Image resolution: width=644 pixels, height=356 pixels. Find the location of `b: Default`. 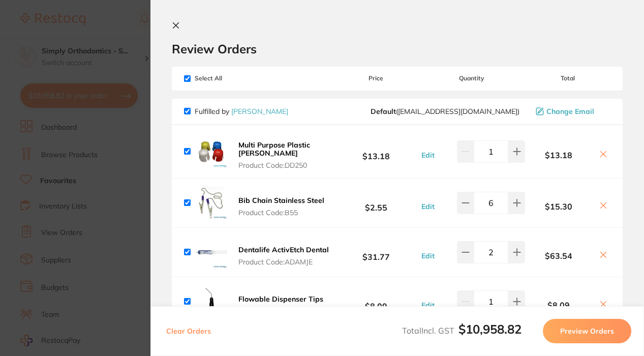

b: Default is located at coordinates (383, 111).